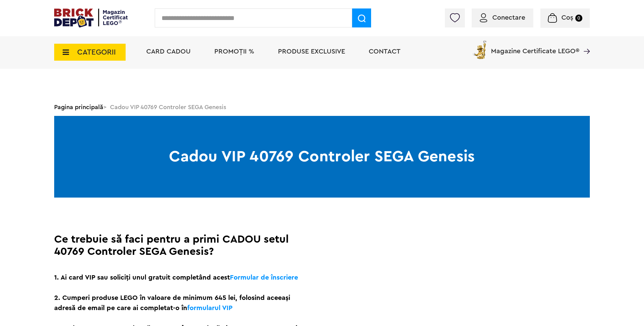 The image size is (644, 326). What do you see at coordinates (534, 47) in the screenshot?
I see `span: Magazine Certificate LEGO®` at bounding box center [534, 47].